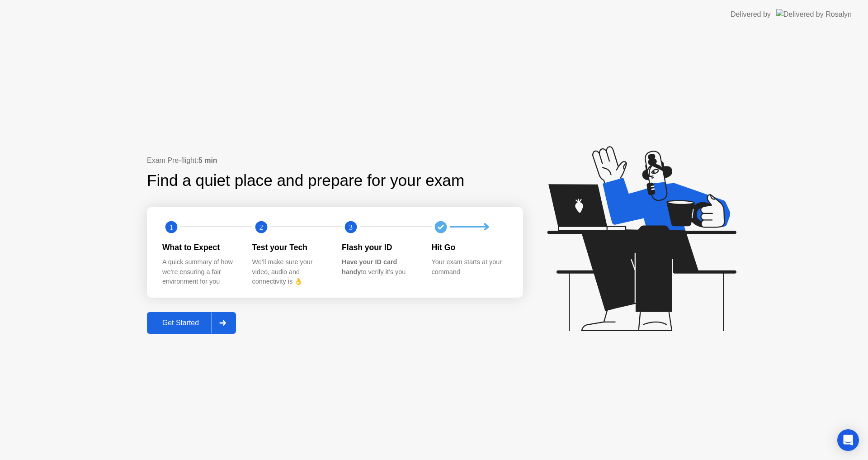 The width and height of the screenshot is (868, 460). Describe the element at coordinates (200, 272) in the screenshot. I see `div: A quick summary of how we’re ensuring a fair environment for you` at that location.